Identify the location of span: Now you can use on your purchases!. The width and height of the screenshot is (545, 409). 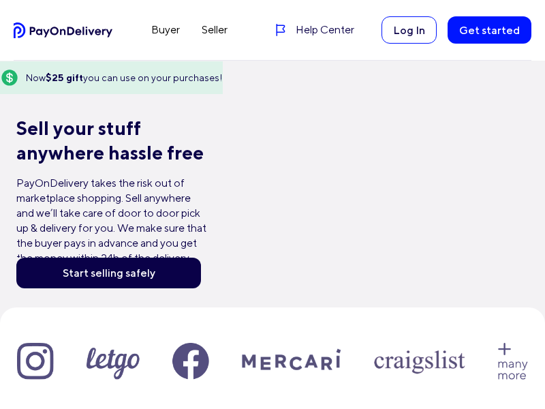
(124, 78).